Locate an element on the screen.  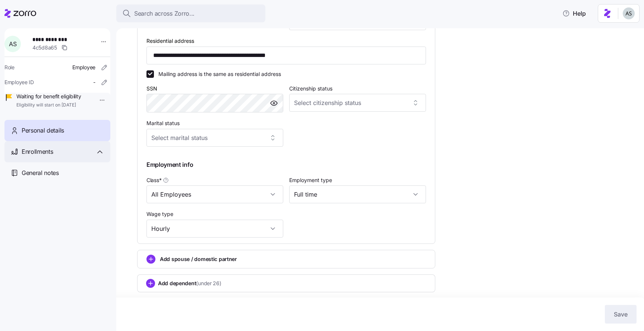
span: Employment info is located at coordinates (169, 165).